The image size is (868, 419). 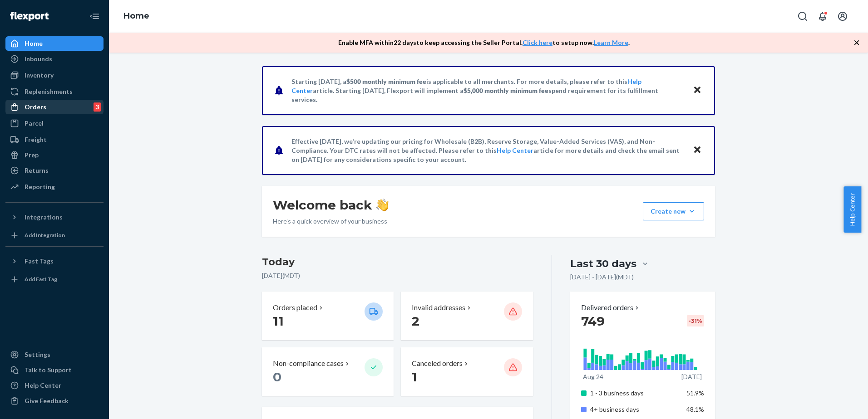 I want to click on div: Prep, so click(x=31, y=155).